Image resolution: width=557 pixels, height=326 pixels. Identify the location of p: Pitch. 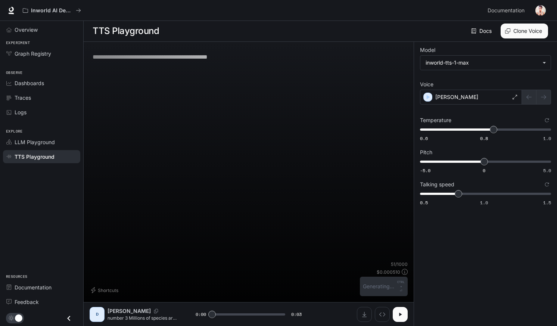
(426, 152).